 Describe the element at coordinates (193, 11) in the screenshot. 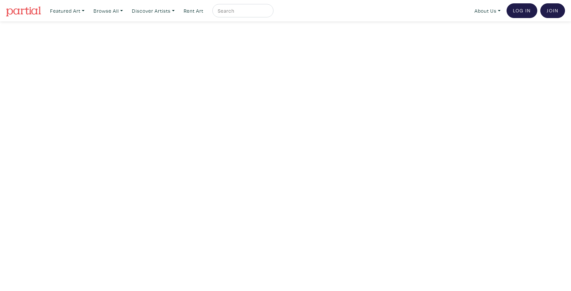

I see `a: Rent Art` at that location.